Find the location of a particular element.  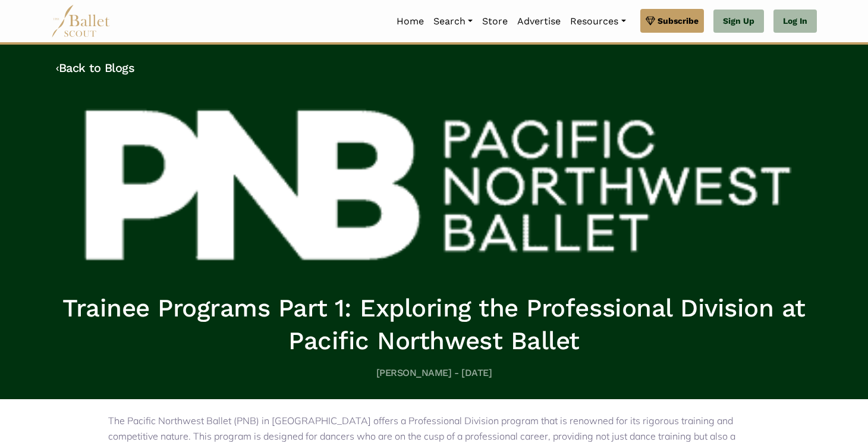

img: header_image.img is located at coordinates (434, 186).